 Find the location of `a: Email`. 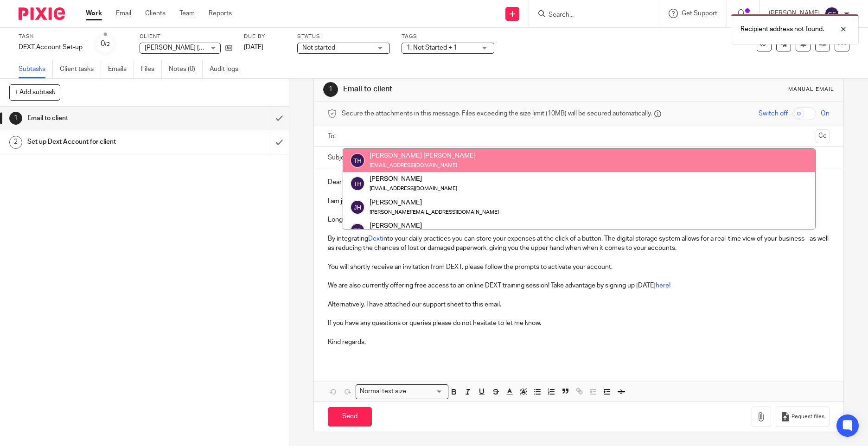

a: Email is located at coordinates (124, 13).